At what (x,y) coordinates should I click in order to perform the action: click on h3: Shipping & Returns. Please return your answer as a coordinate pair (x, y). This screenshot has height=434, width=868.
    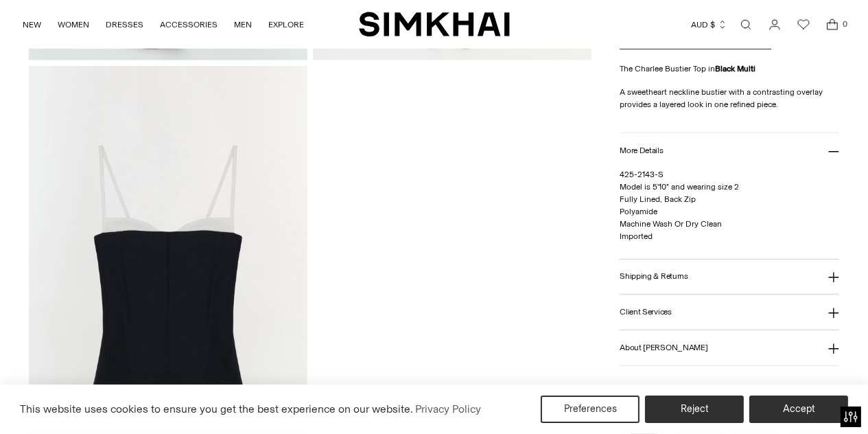
    Looking at the image, I should click on (654, 276).